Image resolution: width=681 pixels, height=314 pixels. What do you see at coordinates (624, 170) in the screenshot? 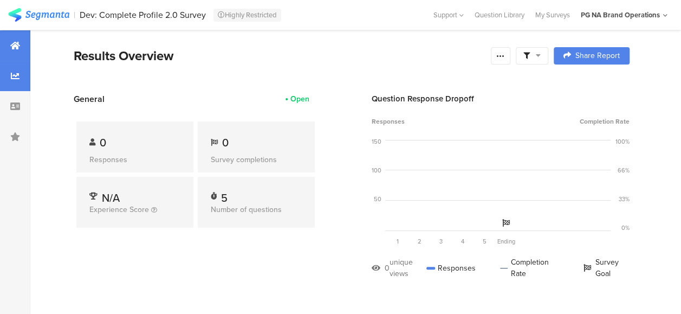
I see `div: 66%` at bounding box center [624, 170].